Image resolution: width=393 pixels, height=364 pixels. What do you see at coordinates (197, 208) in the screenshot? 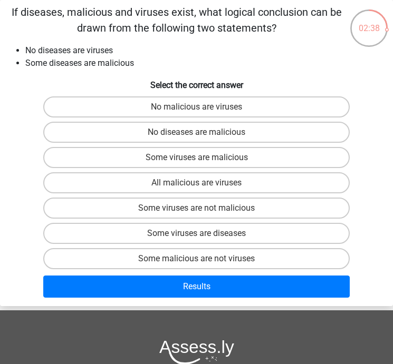
I see `label: Some viruses are not malicious` at bounding box center [197, 208].